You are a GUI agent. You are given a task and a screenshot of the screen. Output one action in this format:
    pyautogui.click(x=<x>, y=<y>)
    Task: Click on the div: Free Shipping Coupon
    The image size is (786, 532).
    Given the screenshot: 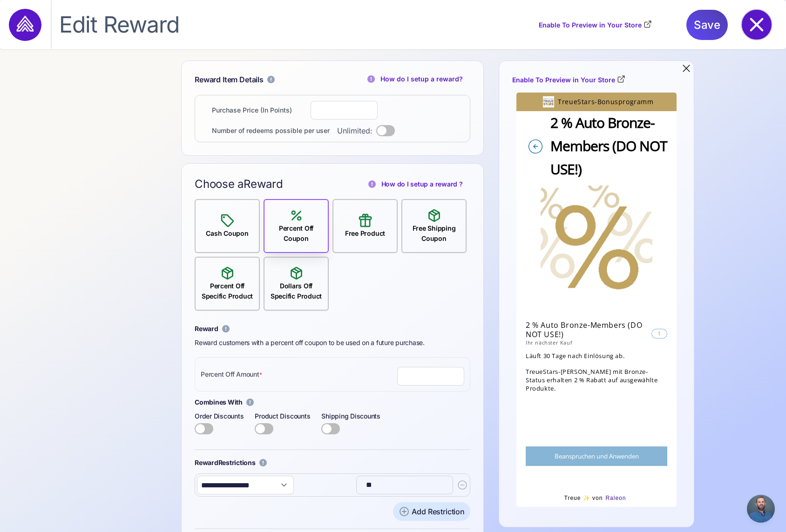 What is the action you would take?
    pyautogui.click(x=434, y=234)
    